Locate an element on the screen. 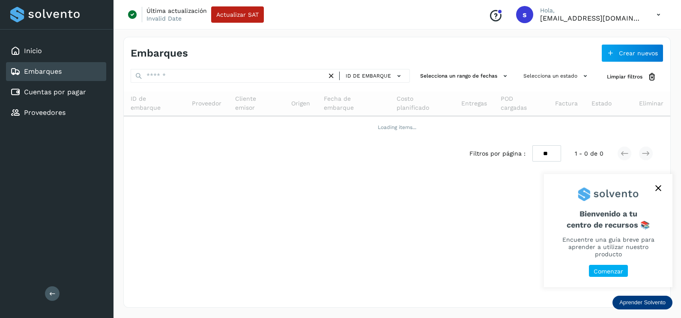  div: Inicio is located at coordinates (56, 51).